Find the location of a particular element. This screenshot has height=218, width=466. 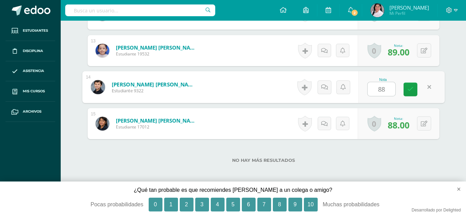

label: No hay más resultados is located at coordinates (264, 160).